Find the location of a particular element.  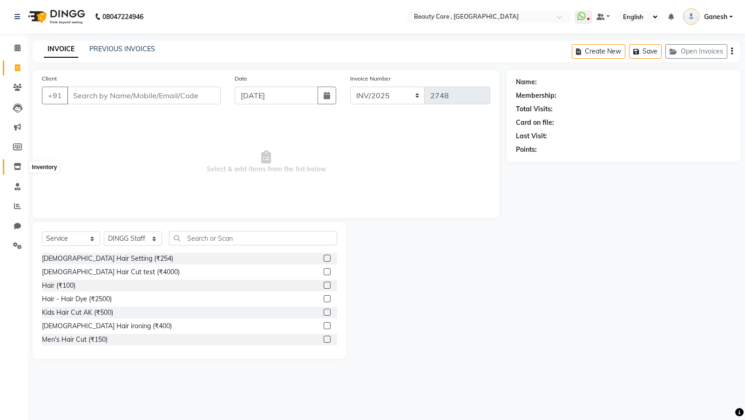

b: 08047224946 is located at coordinates (123, 17).